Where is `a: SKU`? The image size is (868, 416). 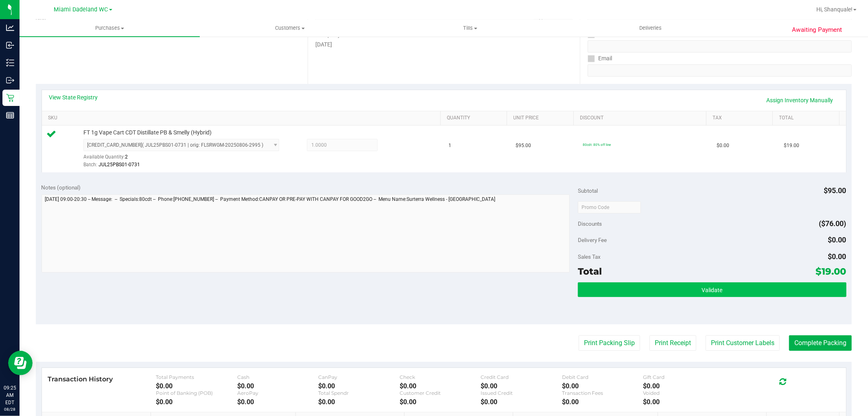 a: SKU is located at coordinates (242, 118).